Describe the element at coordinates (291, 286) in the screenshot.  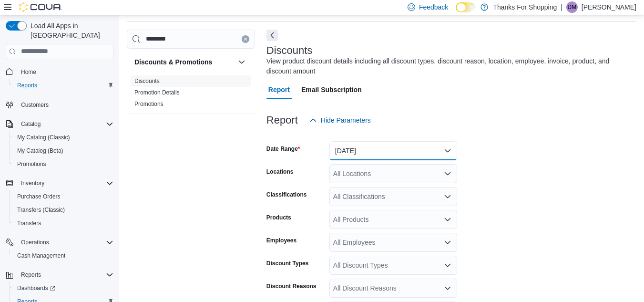
I see `label: Discount Reasons` at that location.